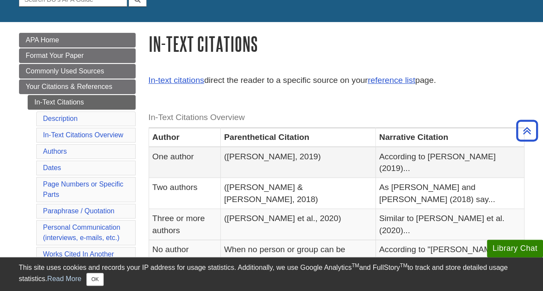  What do you see at coordinates (52, 168) in the screenshot?
I see `a: Dates` at bounding box center [52, 168].